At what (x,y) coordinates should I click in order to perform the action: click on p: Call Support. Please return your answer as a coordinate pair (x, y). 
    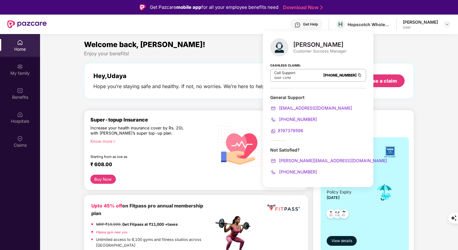
    Looking at the image, I should click on (285, 73).